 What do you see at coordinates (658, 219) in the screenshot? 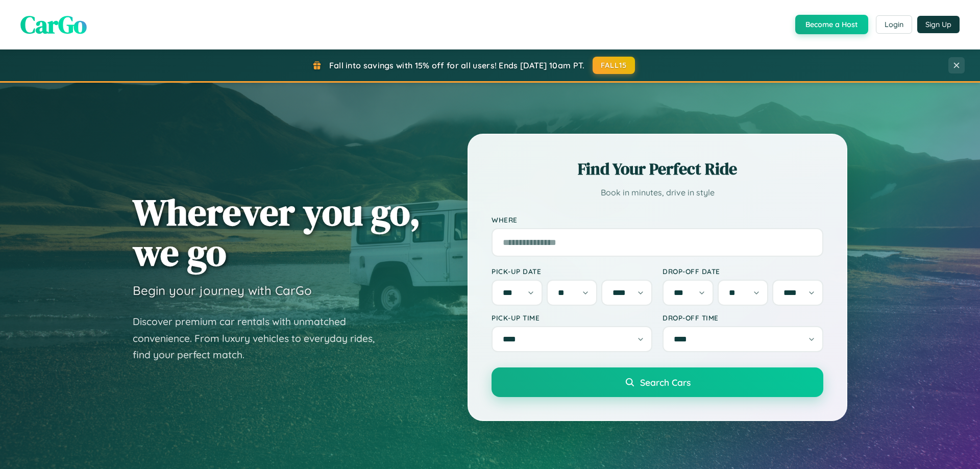
I see `label: Where` at bounding box center [658, 219].